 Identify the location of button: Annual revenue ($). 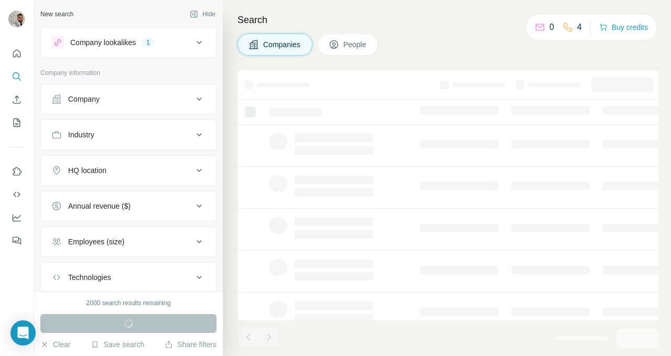
(128, 206).